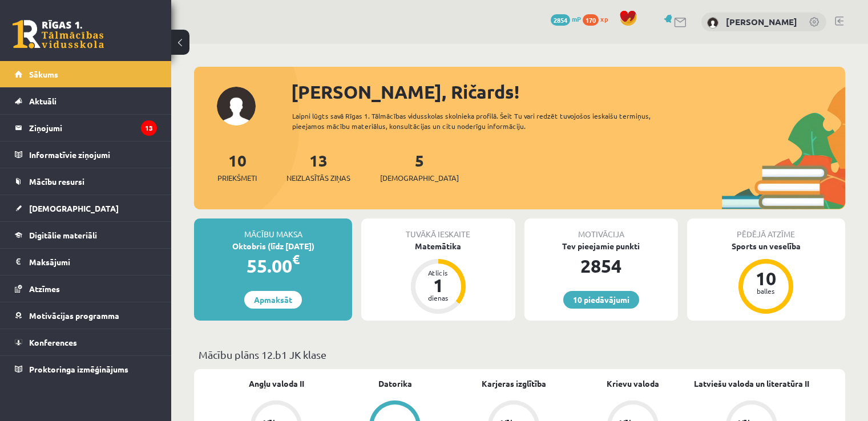  I want to click on span: 170, so click(591, 20).